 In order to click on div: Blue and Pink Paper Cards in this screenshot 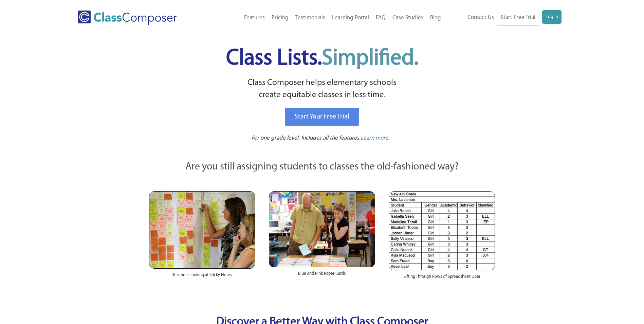, I will do `click(322, 276)`.